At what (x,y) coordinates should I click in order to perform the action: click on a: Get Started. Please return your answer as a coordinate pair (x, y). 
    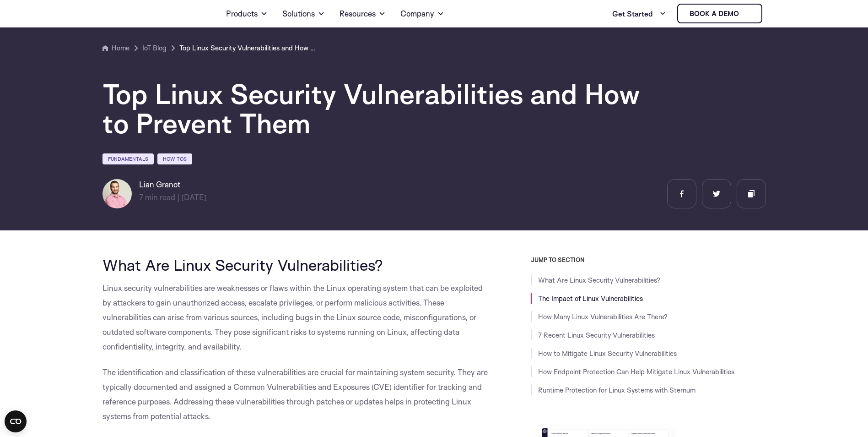
    Looking at the image, I should click on (640, 14).